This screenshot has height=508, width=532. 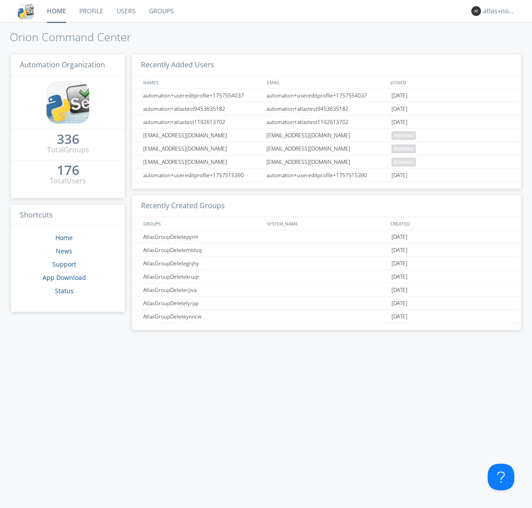 What do you see at coordinates (202, 250) in the screenshot?
I see `div: AtlasGroupDeletembtvq` at bounding box center [202, 250].